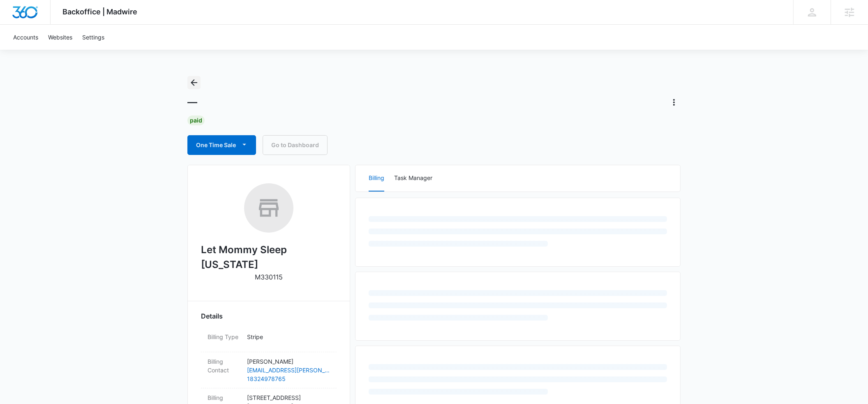  I want to click on button: Task Manager, so click(413, 178).